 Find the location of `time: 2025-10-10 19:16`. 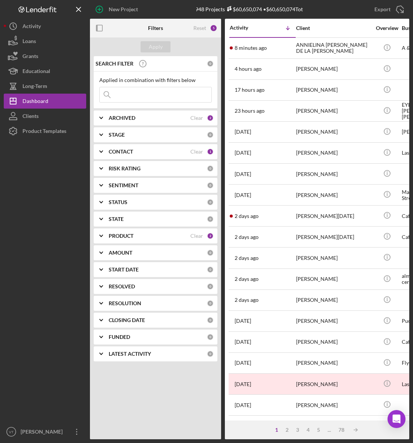

time: 2025-10-10 19:16 is located at coordinates (251, 48).